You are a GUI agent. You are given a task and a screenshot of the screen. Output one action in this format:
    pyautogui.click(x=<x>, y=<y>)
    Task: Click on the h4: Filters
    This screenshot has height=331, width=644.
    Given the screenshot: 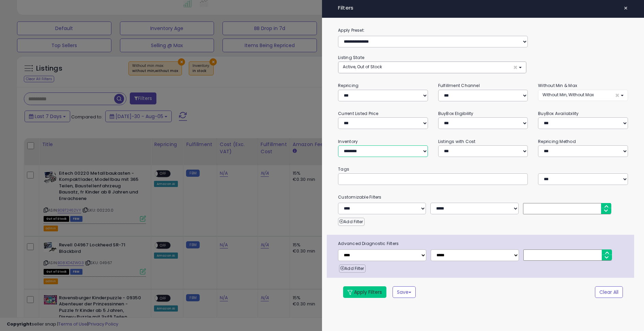 What is the action you would take?
    pyautogui.click(x=483, y=8)
    